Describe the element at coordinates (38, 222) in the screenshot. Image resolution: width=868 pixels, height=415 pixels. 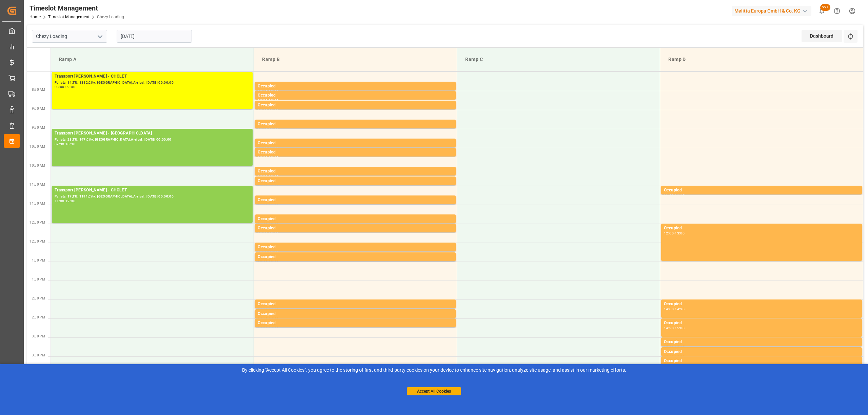
I see `span: 12:00 PM` at that location.